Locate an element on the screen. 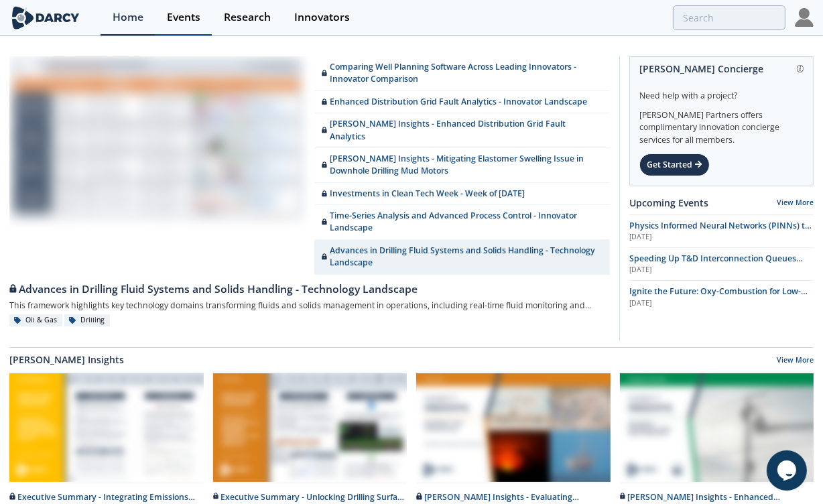 The width and height of the screenshot is (823, 504). input: Advanced Search is located at coordinates (729, 17).